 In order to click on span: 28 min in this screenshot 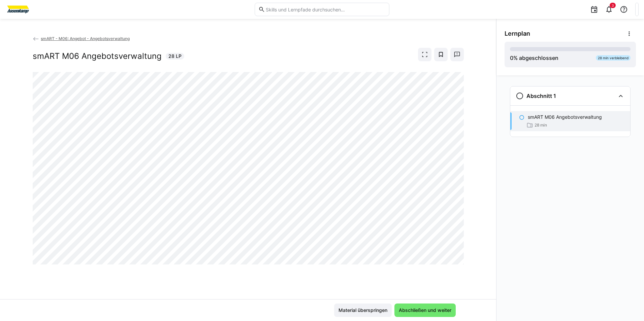, I will do `click(541, 125)`.